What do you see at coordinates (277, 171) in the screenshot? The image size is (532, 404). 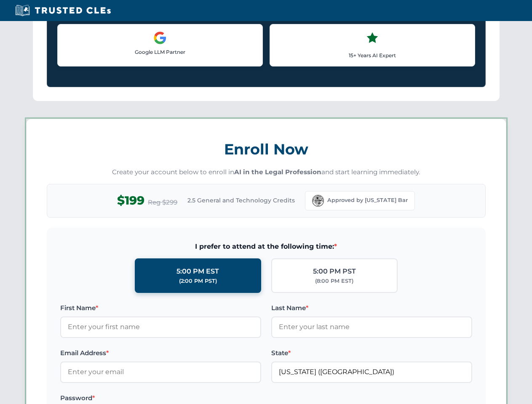 I see `strong: AI in the Legal Profession` at bounding box center [277, 171].